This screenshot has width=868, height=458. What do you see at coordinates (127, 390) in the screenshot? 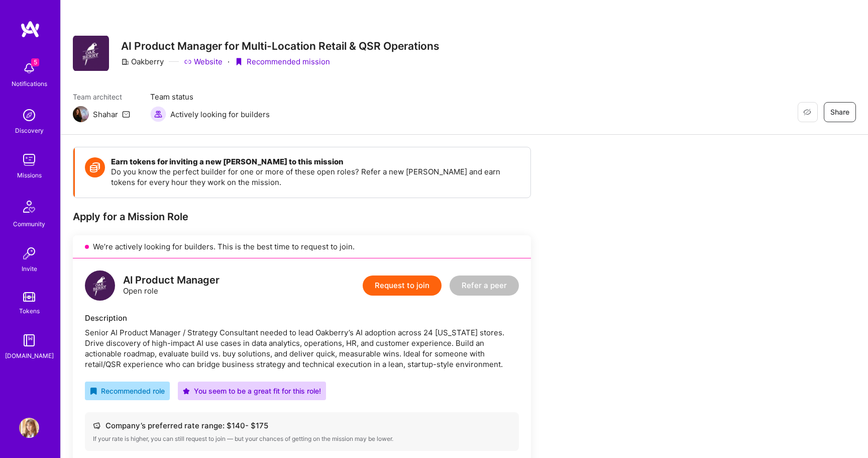
I see `div: Recommended role` at bounding box center [127, 390].